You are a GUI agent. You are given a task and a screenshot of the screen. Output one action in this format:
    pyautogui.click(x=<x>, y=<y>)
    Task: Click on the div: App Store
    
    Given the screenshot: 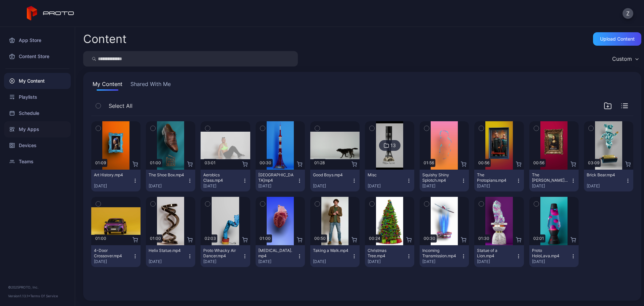 What is the action you would take?
    pyautogui.click(x=37, y=40)
    